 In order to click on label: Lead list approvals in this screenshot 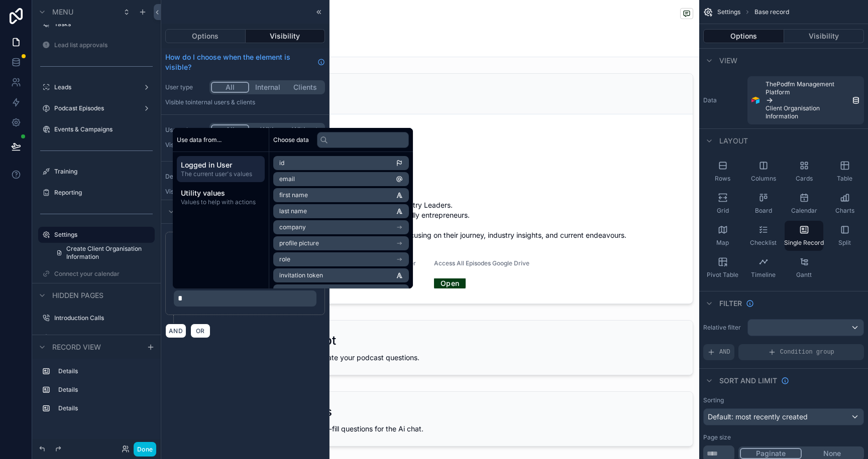, I will do `click(101, 45)`.